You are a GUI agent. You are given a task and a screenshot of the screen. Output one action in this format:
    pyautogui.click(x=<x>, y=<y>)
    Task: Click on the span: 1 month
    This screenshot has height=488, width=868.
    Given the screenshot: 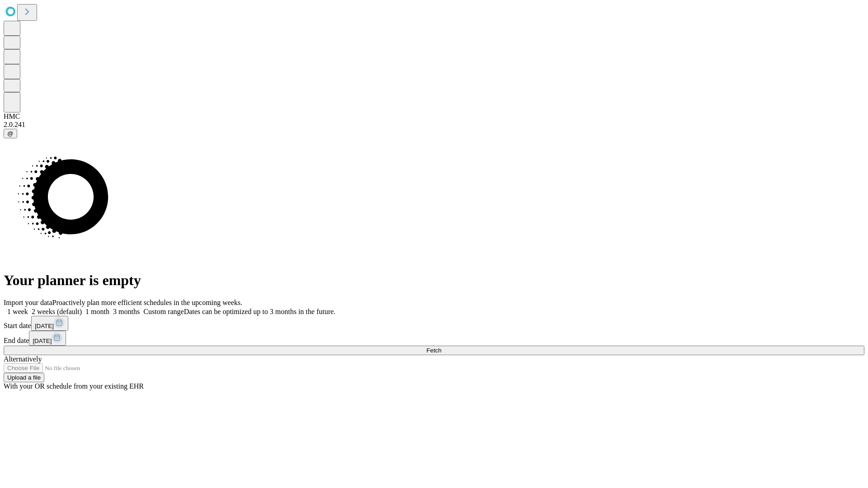 What is the action you would take?
    pyautogui.click(x=97, y=312)
    